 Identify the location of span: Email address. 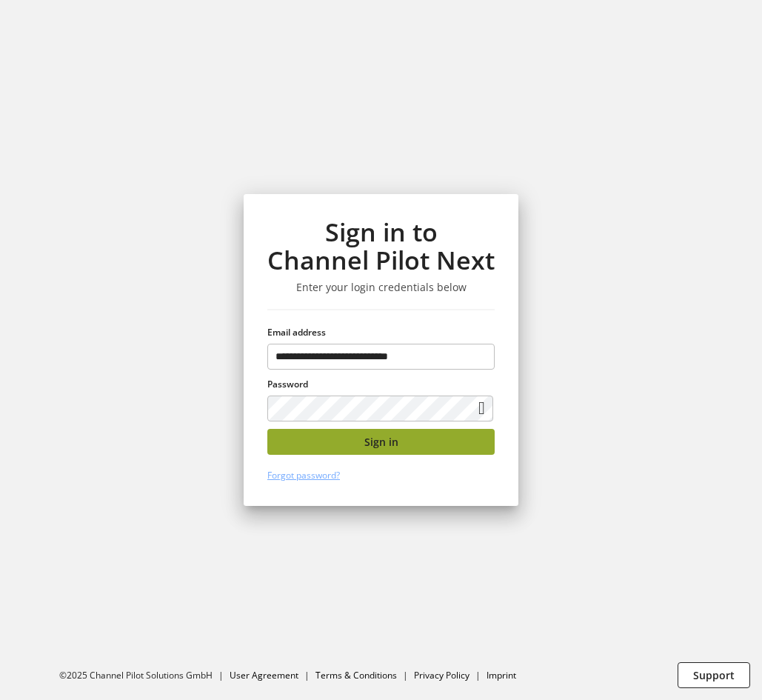
(296, 332).